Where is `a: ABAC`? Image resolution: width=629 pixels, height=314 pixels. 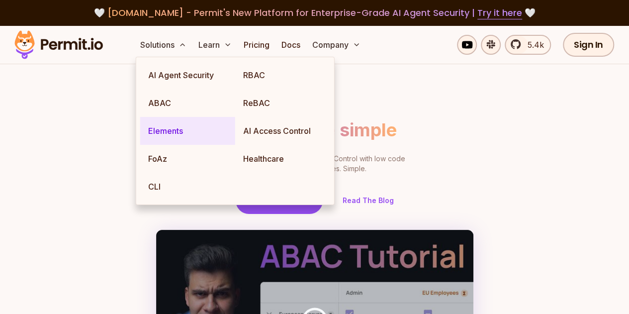
a: ABAC is located at coordinates (187, 103).